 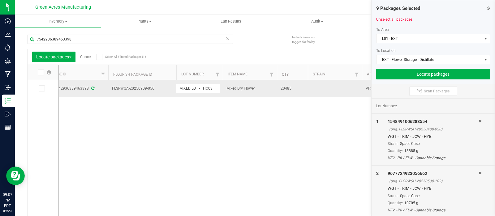 What do you see at coordinates (8, 48) in the screenshot?
I see `inline-svg: Monitoring` at bounding box center [8, 48].